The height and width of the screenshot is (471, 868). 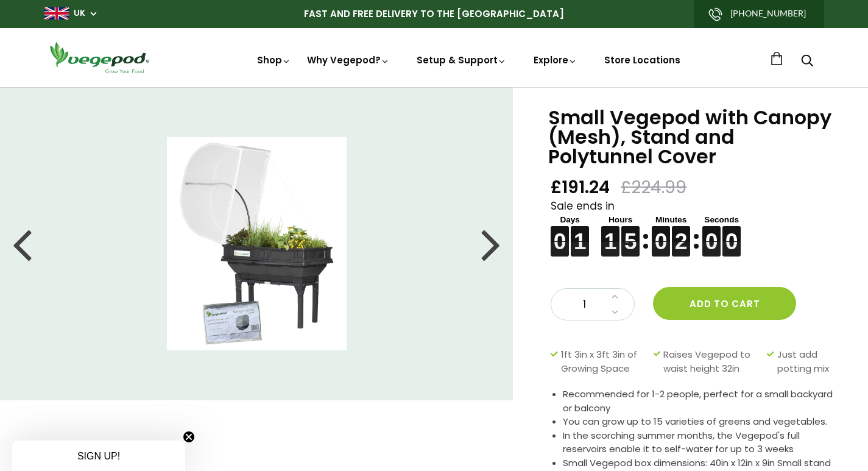 What do you see at coordinates (79, 13) in the screenshot?
I see `a: UK` at bounding box center [79, 13].